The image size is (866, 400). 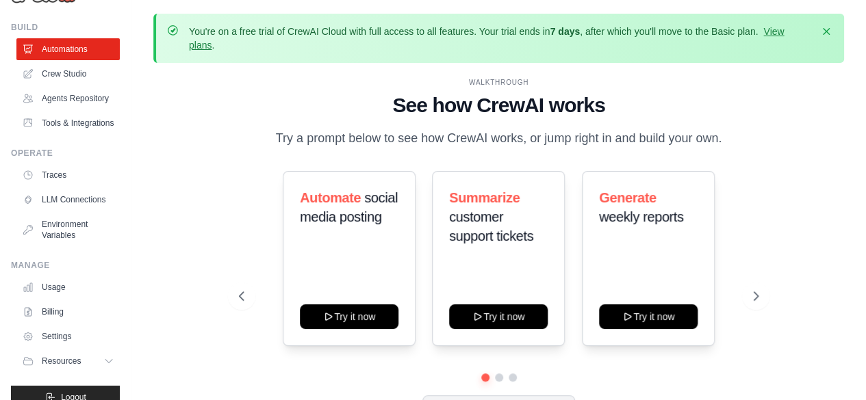 I want to click on span: Summarize, so click(x=484, y=198).